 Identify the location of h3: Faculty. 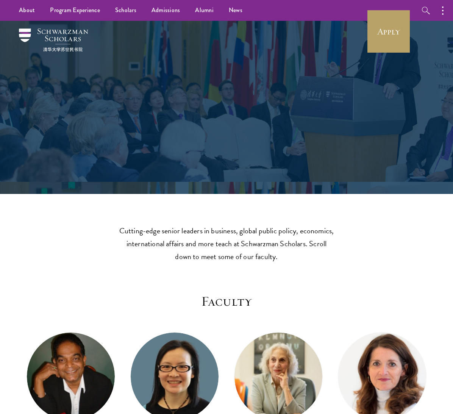
(226, 301).